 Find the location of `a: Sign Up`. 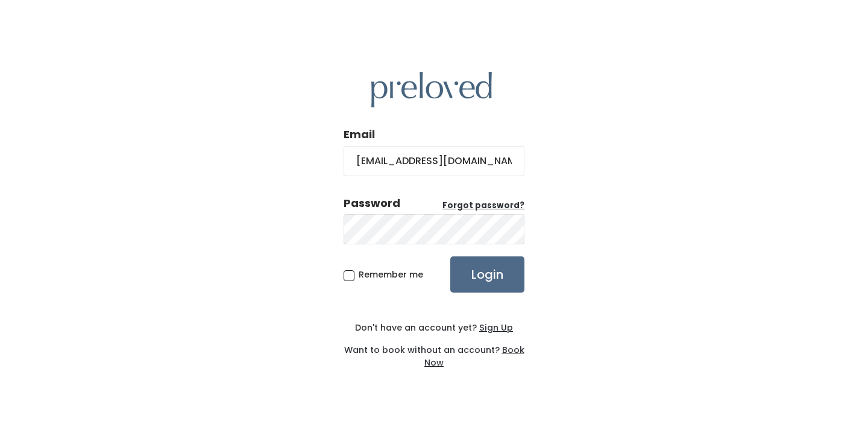

a: Sign Up is located at coordinates (495, 328).